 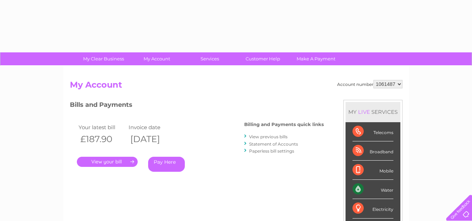 What do you see at coordinates (274, 144) in the screenshot?
I see `a: Statement of Accounts` at bounding box center [274, 144].